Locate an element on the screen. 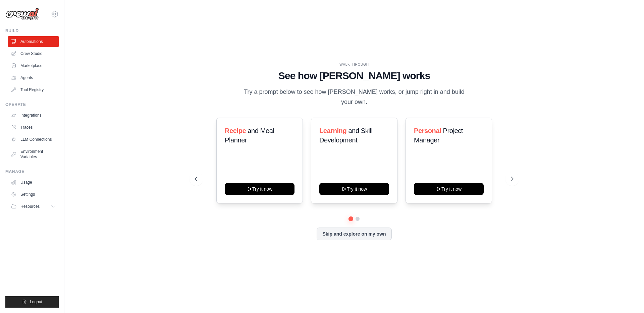  button: Logout is located at coordinates (32, 302).